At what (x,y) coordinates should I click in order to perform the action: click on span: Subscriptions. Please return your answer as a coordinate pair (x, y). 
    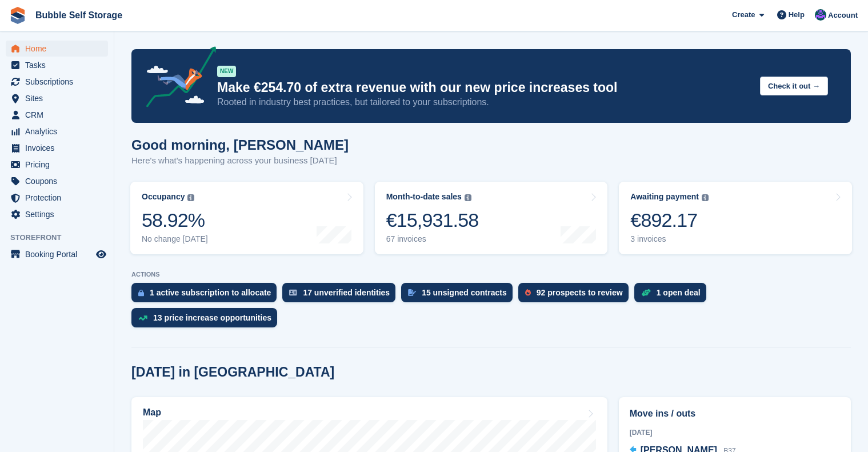
    Looking at the image, I should click on (59, 81).